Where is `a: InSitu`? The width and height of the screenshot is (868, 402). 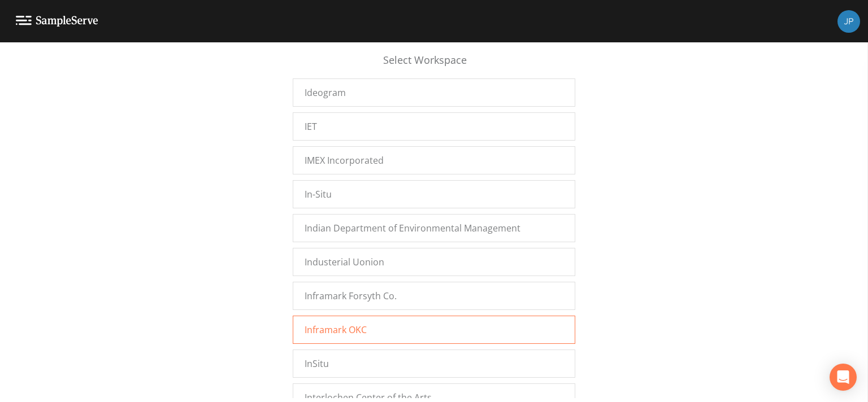 a: InSitu is located at coordinates (434, 364).